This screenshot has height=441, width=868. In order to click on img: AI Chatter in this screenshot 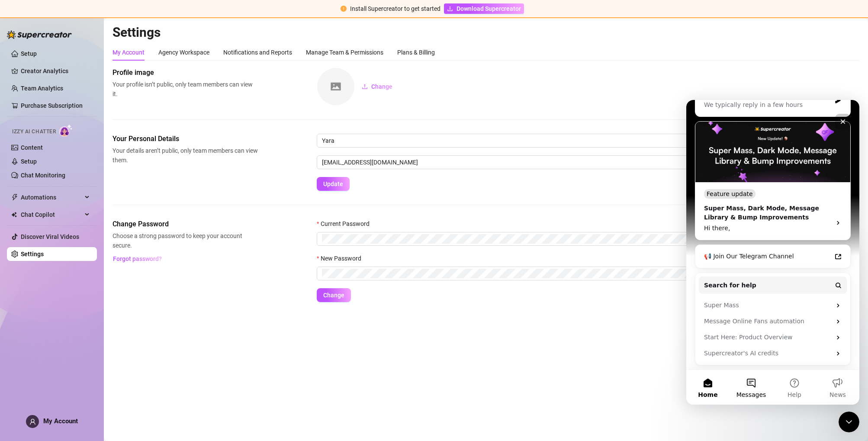, I will do `click(65, 130)`.